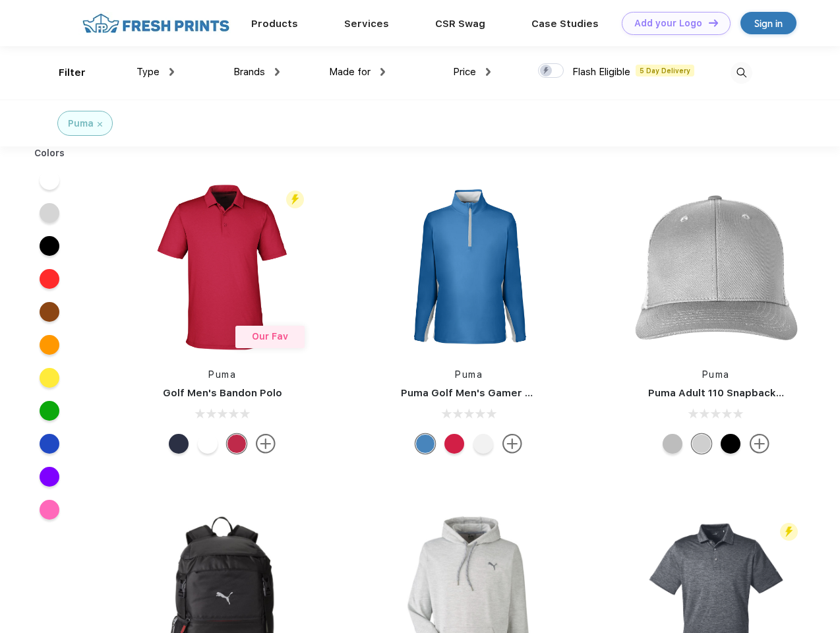 The height and width of the screenshot is (633, 840). What do you see at coordinates (269, 337) in the screenshot?
I see `span: Our Fav` at bounding box center [269, 337].